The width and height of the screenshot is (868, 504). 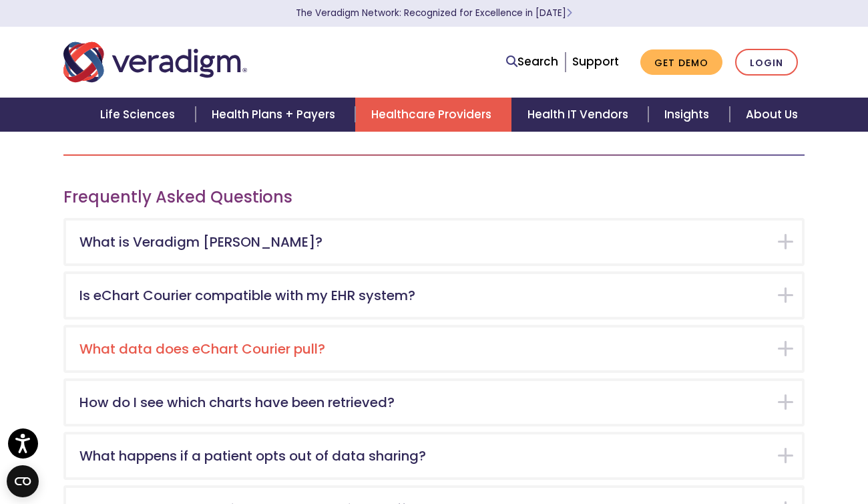 What do you see at coordinates (424, 402) in the screenshot?
I see `h5: How do I see which charts have been retrieved?` at bounding box center [424, 402].